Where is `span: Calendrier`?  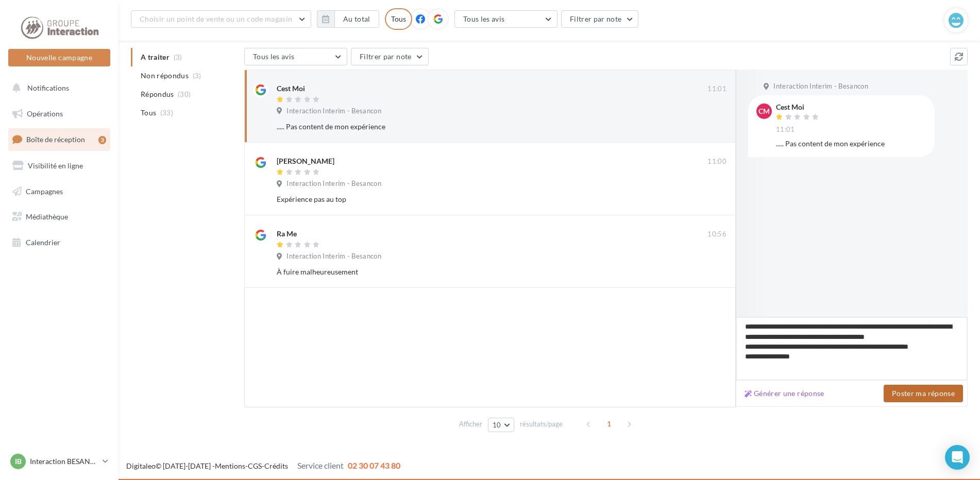 span: Calendrier is located at coordinates (43, 242).